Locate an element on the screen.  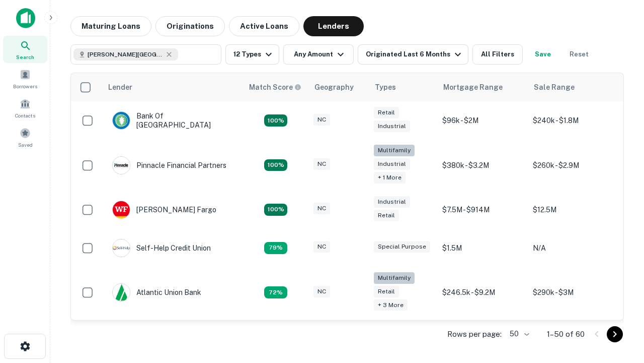
div: Types is located at coordinates (385, 87).